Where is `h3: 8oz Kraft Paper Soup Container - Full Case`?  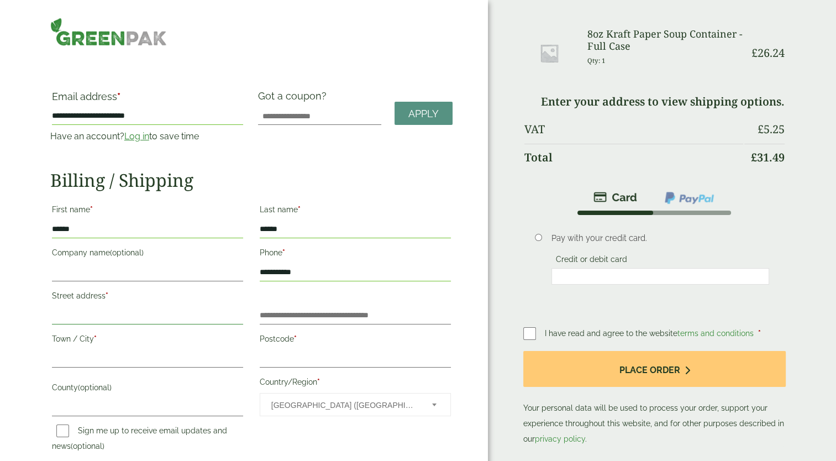
h3: 8oz Kraft Paper Soup Container - Full Case is located at coordinates (665, 40).